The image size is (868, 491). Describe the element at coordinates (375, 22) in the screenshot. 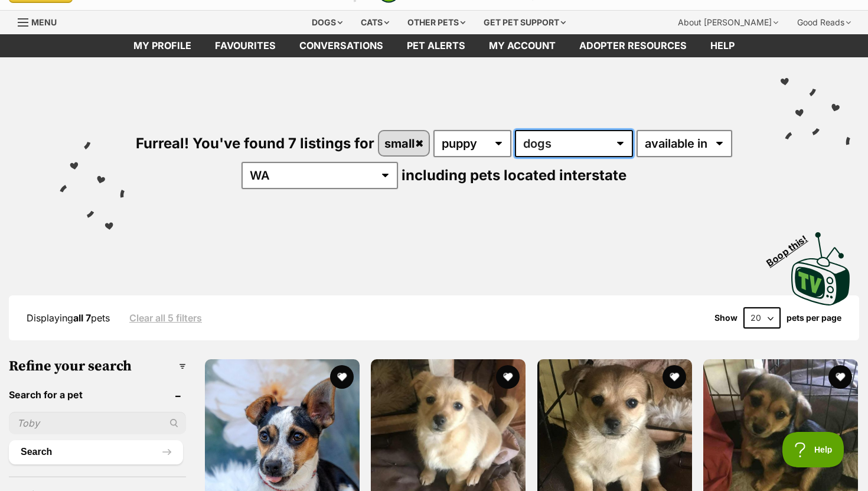

I see `div: Cats` at that location.